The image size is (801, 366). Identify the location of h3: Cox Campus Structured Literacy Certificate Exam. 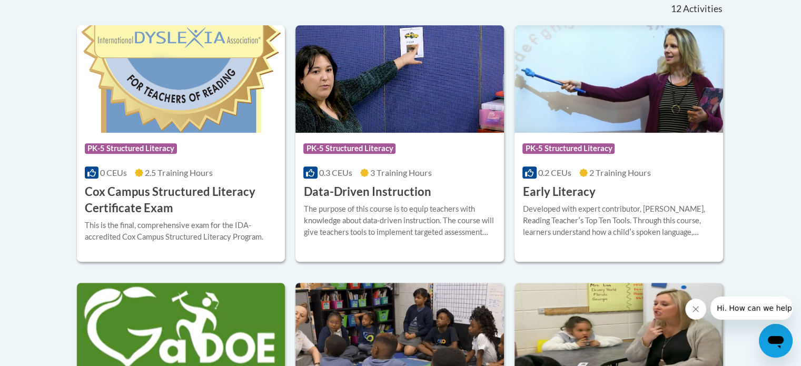
(181, 200).